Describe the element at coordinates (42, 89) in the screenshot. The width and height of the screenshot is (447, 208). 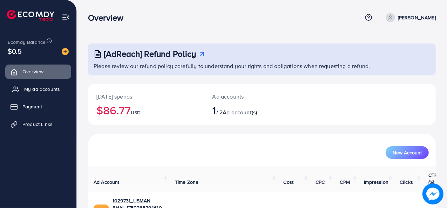
I see `span: My ad accounts` at that location.